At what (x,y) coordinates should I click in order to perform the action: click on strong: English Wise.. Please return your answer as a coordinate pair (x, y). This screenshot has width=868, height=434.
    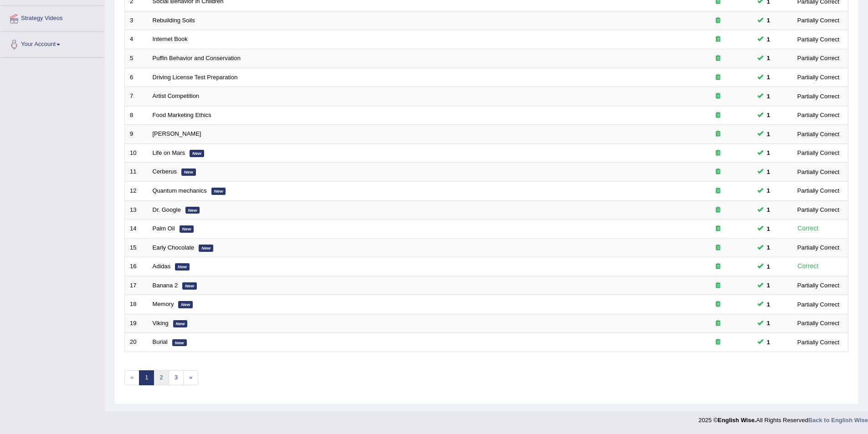
    Looking at the image, I should click on (736, 420).